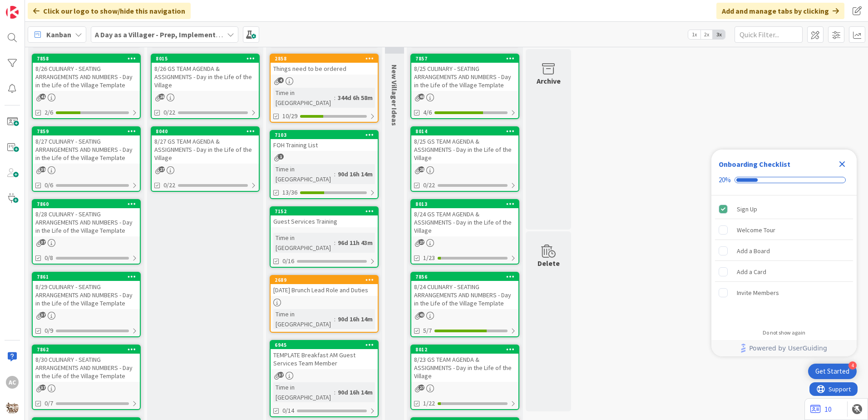  What do you see at coordinates (324, 359) in the screenshot?
I see `div: TEMPLATE Breakfast AM Guest Services Team Member` at bounding box center [324, 359].